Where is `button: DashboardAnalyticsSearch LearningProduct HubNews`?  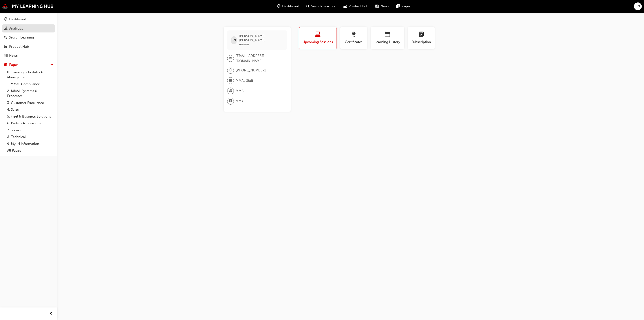 button: DashboardAnalyticsSearch LearningProduct HubNews is located at coordinates (28, 38).